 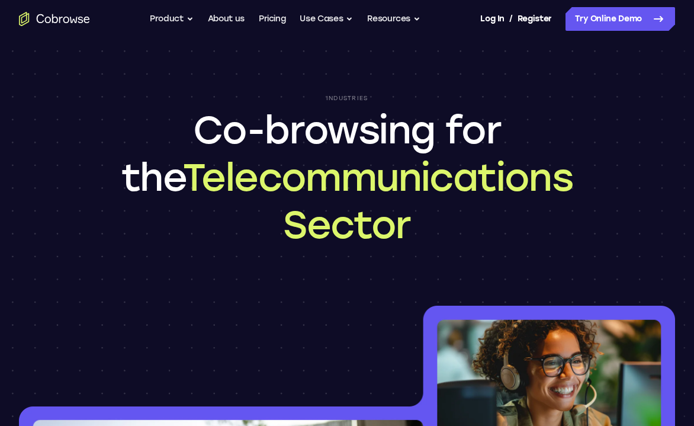 I want to click on a: Try Online Demo, so click(x=620, y=19).